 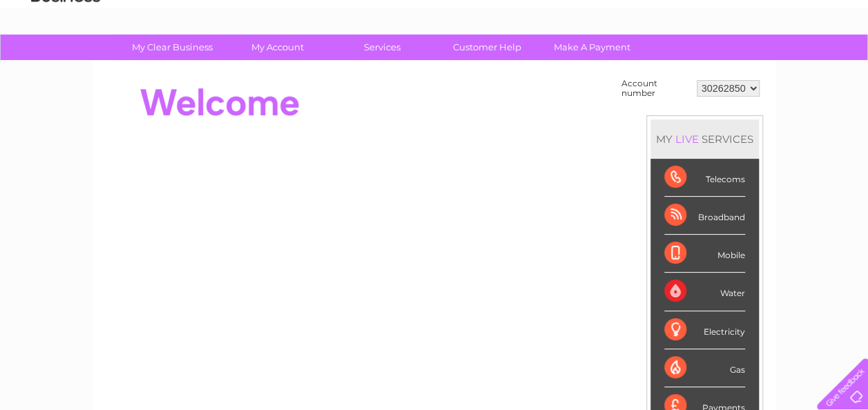 I want to click on div: Electricity, so click(x=704, y=330).